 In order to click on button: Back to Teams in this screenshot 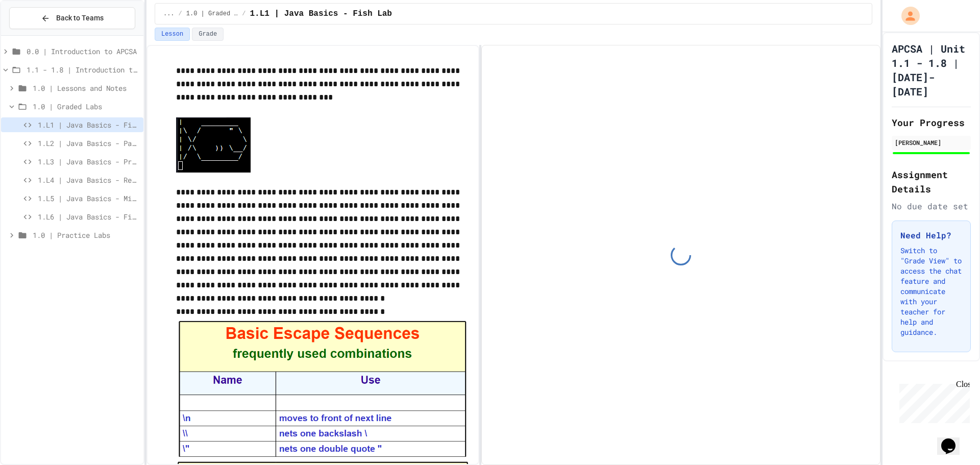, I will do `click(72, 18)`.